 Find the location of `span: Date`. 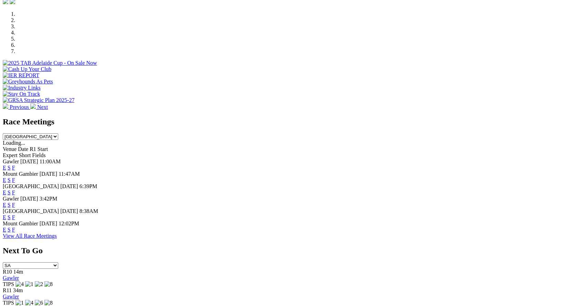

span: Date is located at coordinates (23, 149).